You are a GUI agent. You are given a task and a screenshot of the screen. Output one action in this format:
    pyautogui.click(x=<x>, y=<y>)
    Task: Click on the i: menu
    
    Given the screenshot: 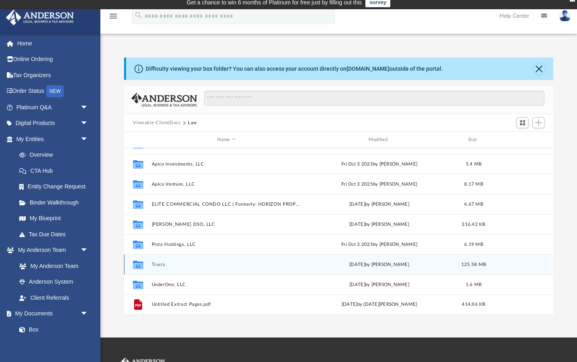 What is the action you would take?
    pyautogui.click(x=113, y=16)
    